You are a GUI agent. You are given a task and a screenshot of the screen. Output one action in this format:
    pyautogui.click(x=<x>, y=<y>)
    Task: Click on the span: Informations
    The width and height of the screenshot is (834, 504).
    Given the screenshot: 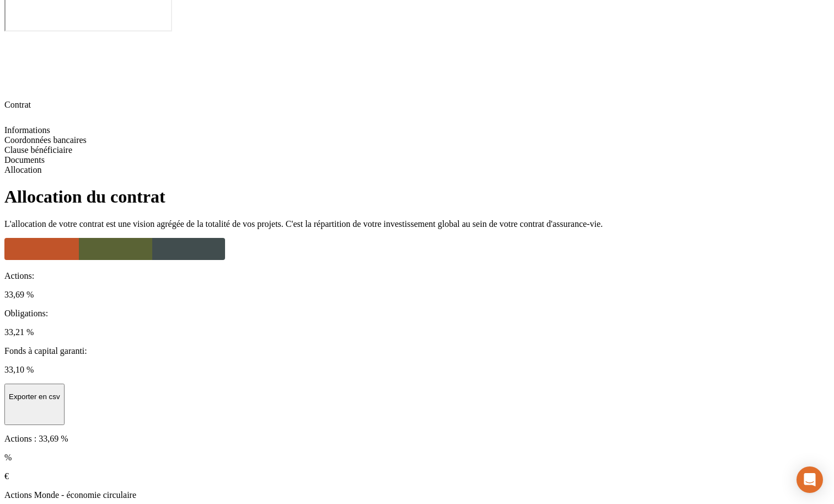 What is the action you would take?
    pyautogui.click(x=27, y=129)
    